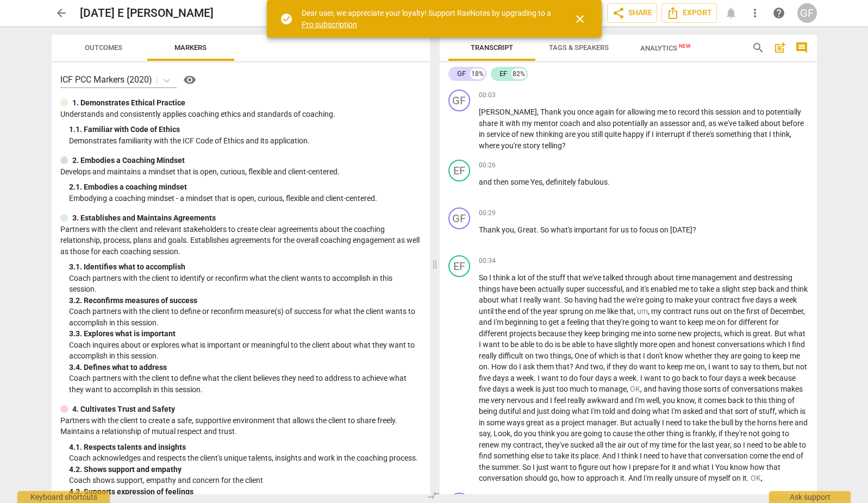  Describe the element at coordinates (758, 48) in the screenshot. I see `button: Search` at that location.